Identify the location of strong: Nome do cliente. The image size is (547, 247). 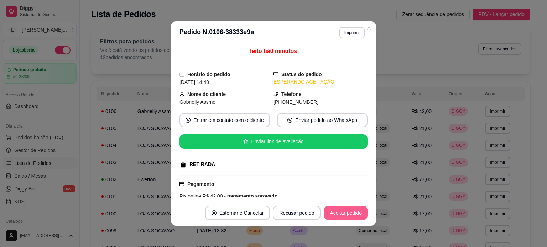
(206, 94).